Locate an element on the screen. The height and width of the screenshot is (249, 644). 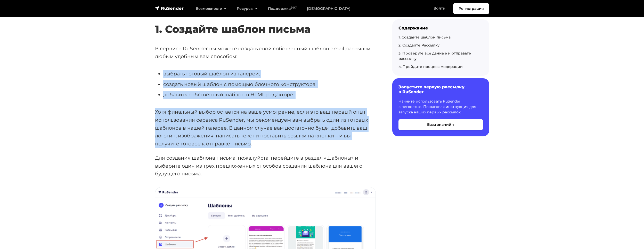
li: добавить собственный шаблон в HTML редакторе. is located at coordinates (270, 95).